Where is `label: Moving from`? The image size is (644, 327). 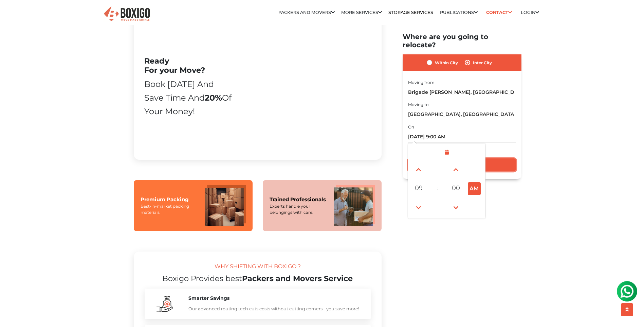
label: Moving from is located at coordinates (422, 82).